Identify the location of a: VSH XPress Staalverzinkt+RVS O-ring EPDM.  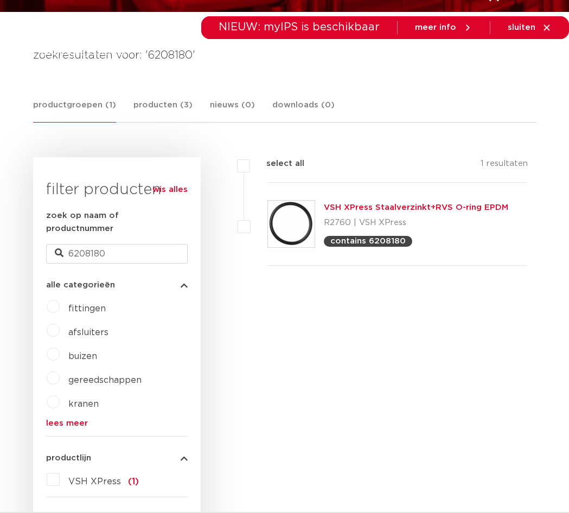
(416, 207).